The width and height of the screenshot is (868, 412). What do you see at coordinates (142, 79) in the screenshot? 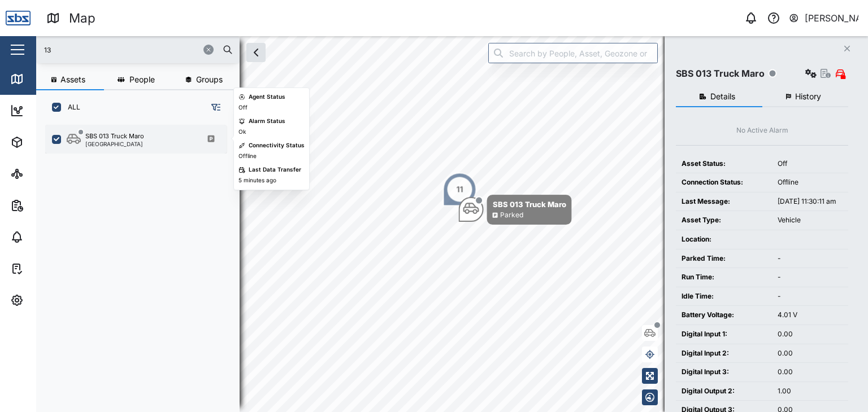
I see `span: People` at bounding box center [142, 79].